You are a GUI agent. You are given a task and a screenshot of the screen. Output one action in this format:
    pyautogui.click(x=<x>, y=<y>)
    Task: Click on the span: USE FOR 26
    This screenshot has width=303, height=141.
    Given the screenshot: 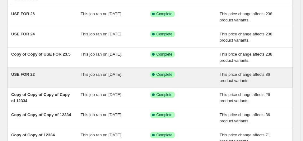 What is the action you would take?
    pyautogui.click(x=23, y=14)
    